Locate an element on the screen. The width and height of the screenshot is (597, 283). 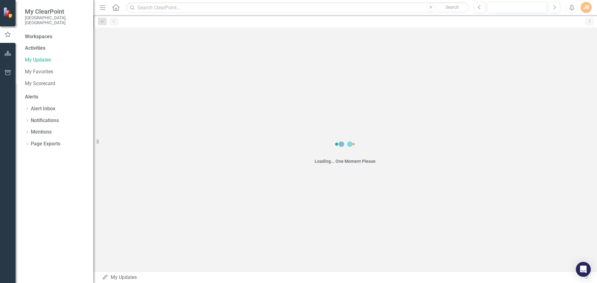
a: Alert Inbox is located at coordinates (43, 109).